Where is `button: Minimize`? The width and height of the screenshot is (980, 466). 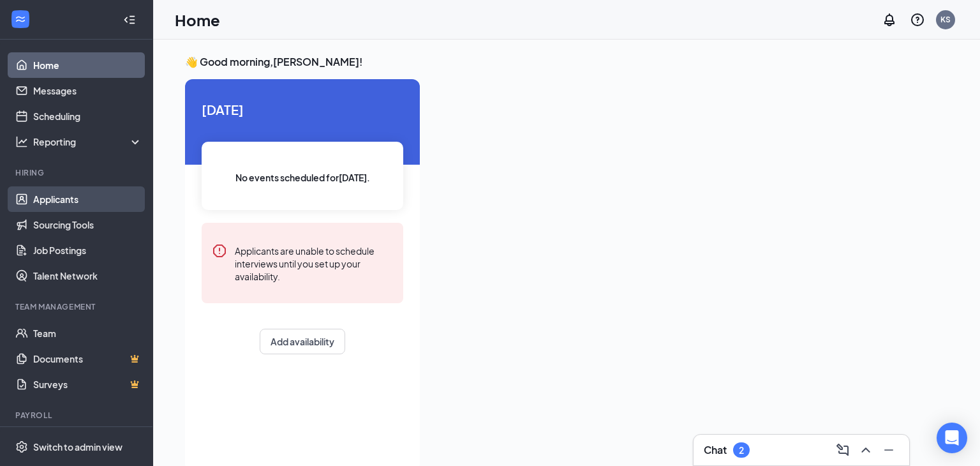 button: Minimize is located at coordinates (889, 450).